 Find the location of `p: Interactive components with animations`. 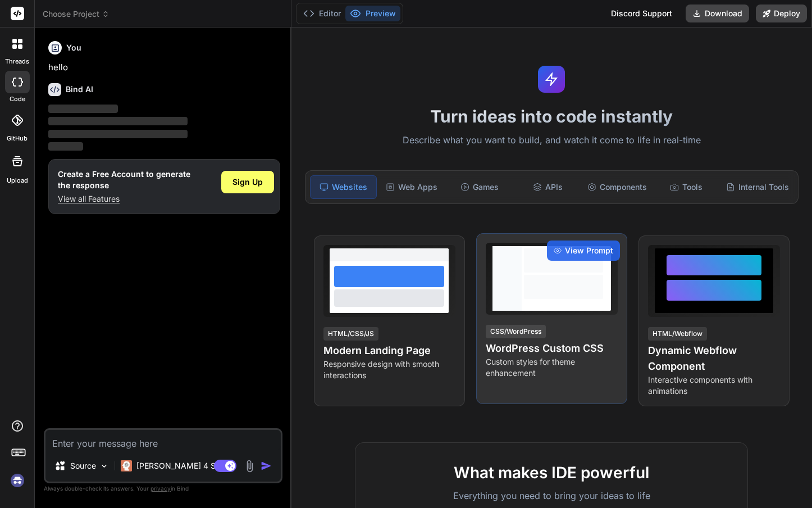

p: Interactive components with animations is located at coordinates (714, 386).